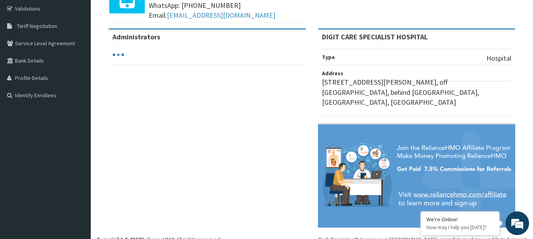 The image size is (533, 239). Describe the element at coordinates (460, 220) in the screenshot. I see `div: We're Online!` at that location.